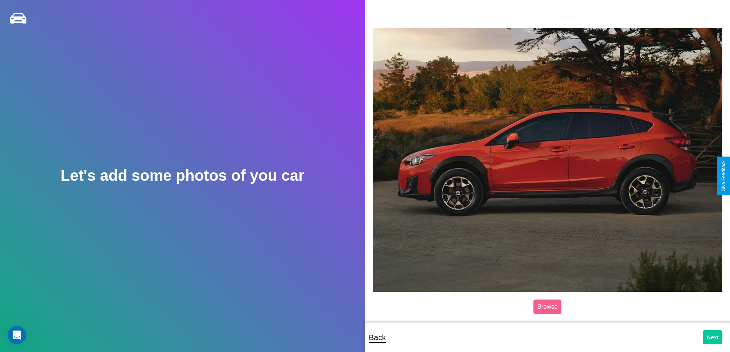 This screenshot has width=730, height=352. Describe the element at coordinates (547, 307) in the screenshot. I see `label: Browse` at that location.